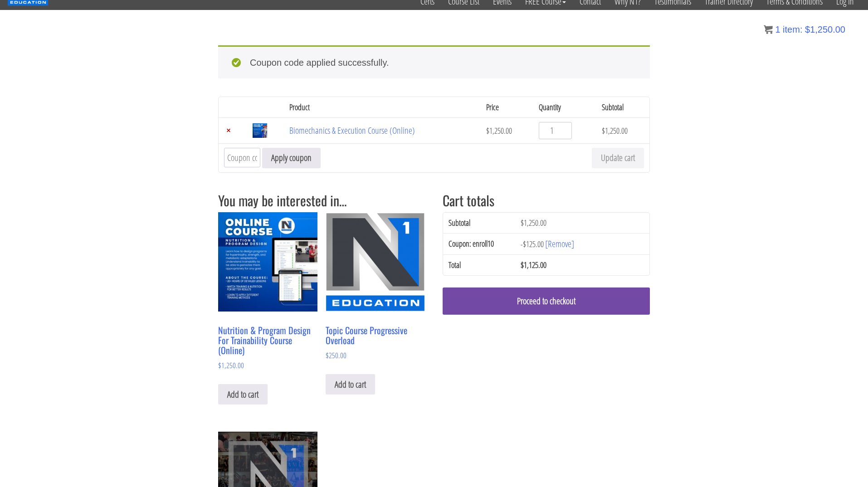  Describe the element at coordinates (533, 244) in the screenshot. I see `span: 125.00` at that location.